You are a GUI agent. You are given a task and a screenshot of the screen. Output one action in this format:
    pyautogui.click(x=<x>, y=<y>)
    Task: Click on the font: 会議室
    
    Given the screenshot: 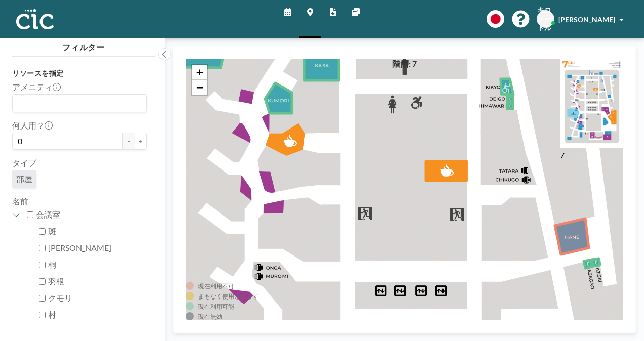 What is the action you would take?
    pyautogui.click(x=48, y=214)
    